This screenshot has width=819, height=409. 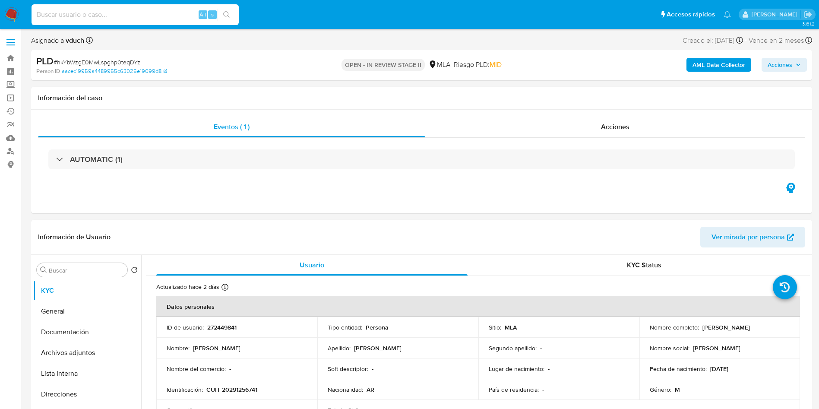 I want to click on button: Ver mirada por persona, so click(x=753, y=237).